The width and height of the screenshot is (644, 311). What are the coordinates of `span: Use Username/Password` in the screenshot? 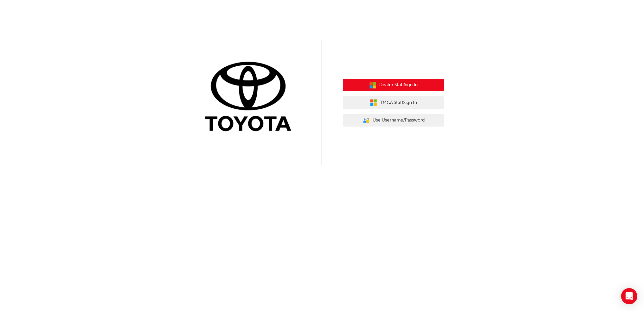 It's located at (398, 120).